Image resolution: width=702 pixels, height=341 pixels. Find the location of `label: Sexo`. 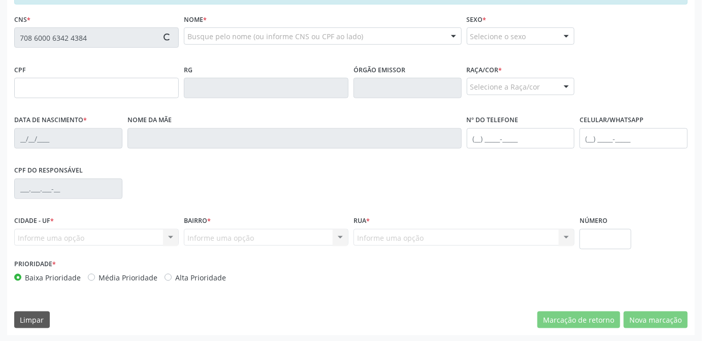

label: Sexo is located at coordinates (477, 19).